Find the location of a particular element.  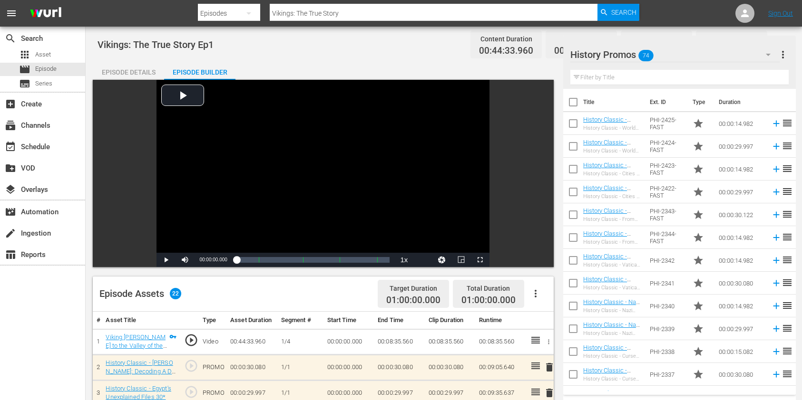

button: Play is located at coordinates (166, 260).